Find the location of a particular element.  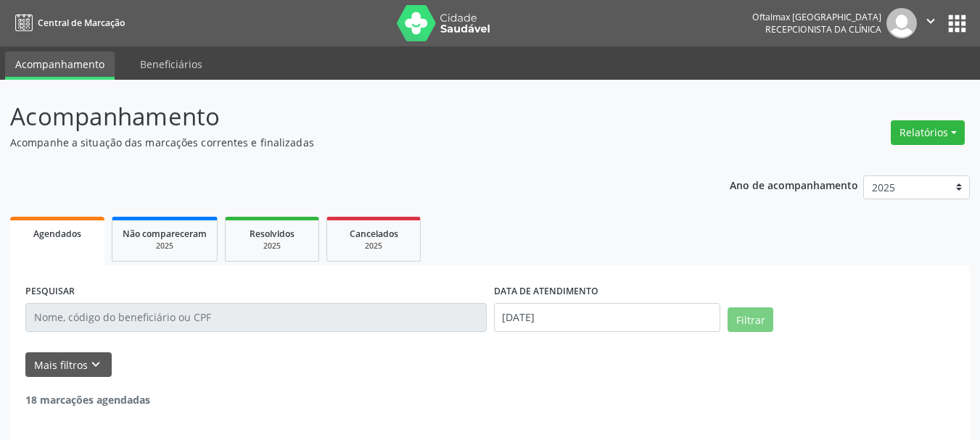

p: Acompanhe a situação das marcações correntes e finalizadas is located at coordinates (346, 142).